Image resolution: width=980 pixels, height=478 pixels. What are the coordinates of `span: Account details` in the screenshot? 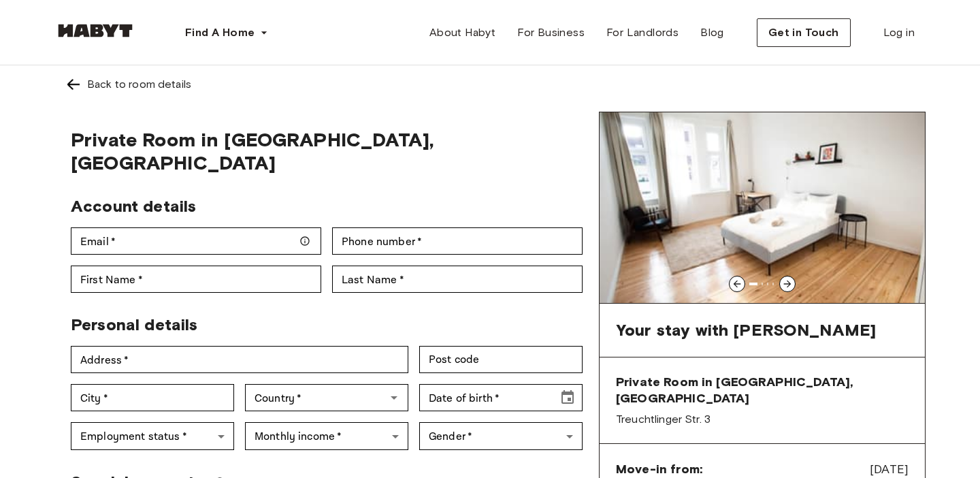 It's located at (133, 205).